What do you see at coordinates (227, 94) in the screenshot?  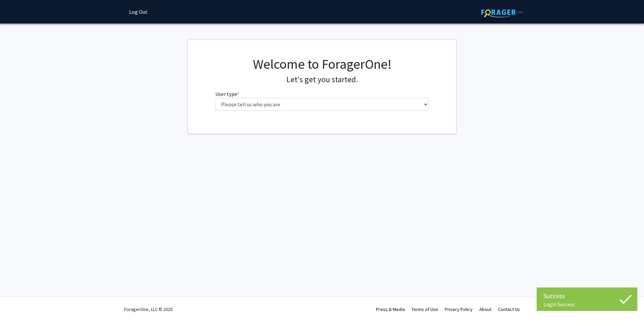 I see `label: User type` at bounding box center [227, 94].